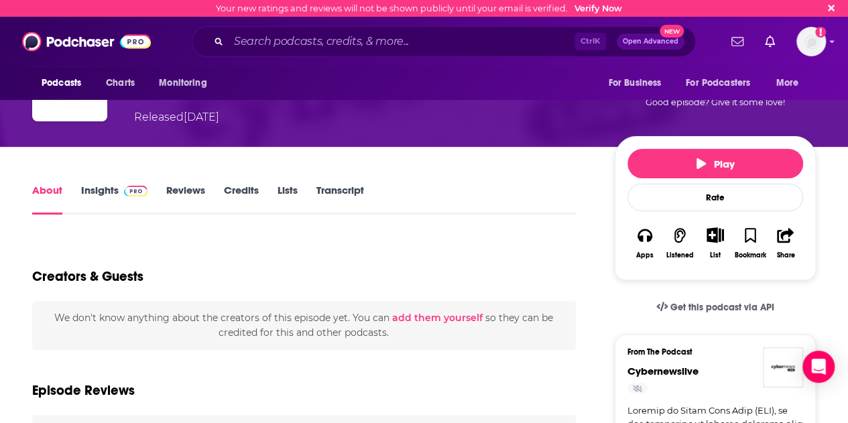 The height and width of the screenshot is (423, 848). Describe the element at coordinates (722, 307) in the screenshot. I see `span: Get this podcast via API` at that location.